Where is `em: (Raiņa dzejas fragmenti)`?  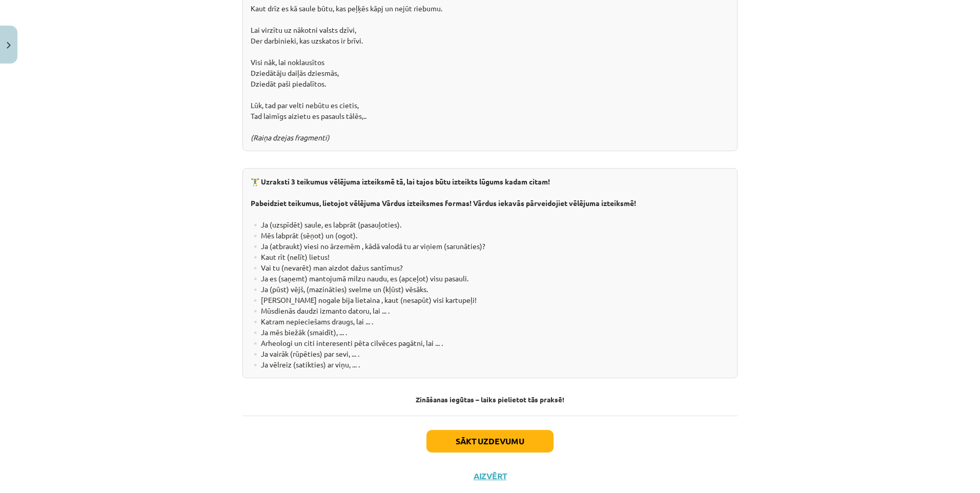 em: (Raiņa dzejas fragmenti) is located at coordinates (290, 137).